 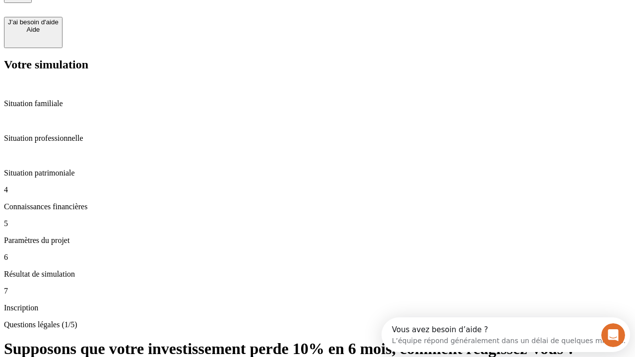 I want to click on p: Situation familiale, so click(x=318, y=104).